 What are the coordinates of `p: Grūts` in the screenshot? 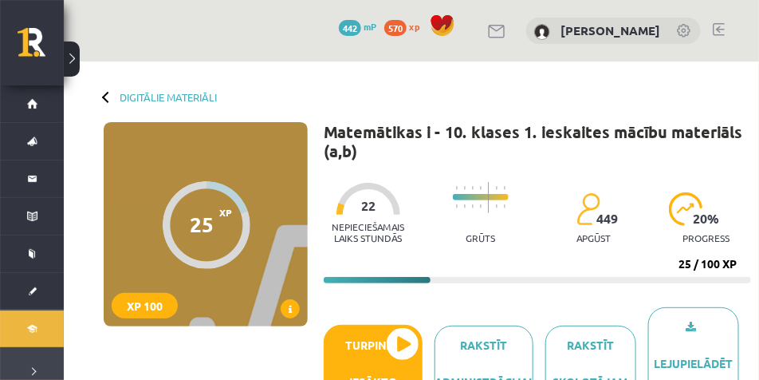 It's located at (481, 238).